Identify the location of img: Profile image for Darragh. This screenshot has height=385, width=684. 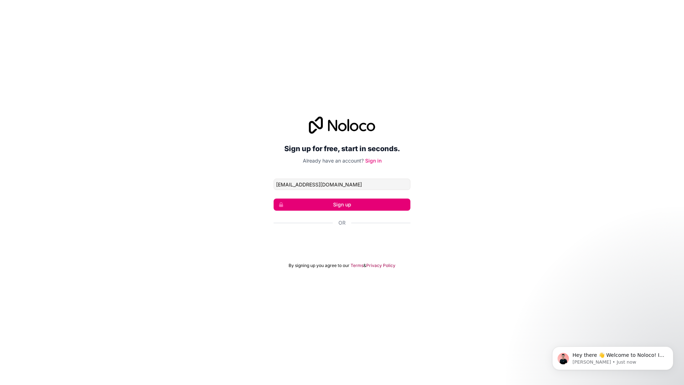
(22, 27).